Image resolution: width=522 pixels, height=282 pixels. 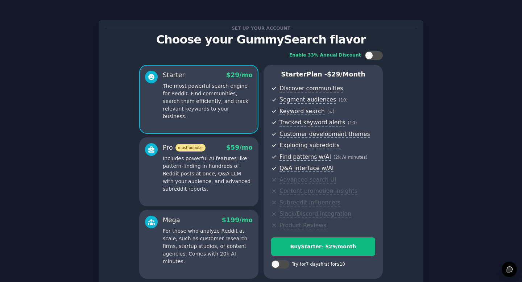 What do you see at coordinates (174, 75) in the screenshot?
I see `div: Starter` at bounding box center [174, 75].